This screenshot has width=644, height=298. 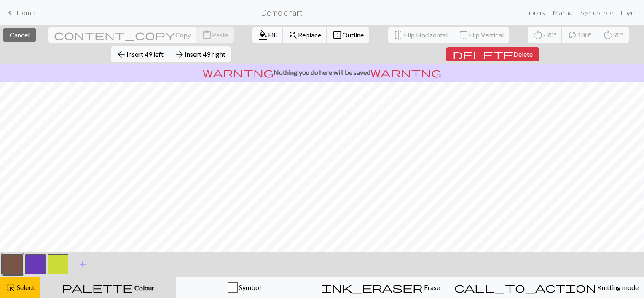 What do you see at coordinates (373, 287) in the screenshot?
I see `span: ink_eraser` at bounding box center [373, 287].